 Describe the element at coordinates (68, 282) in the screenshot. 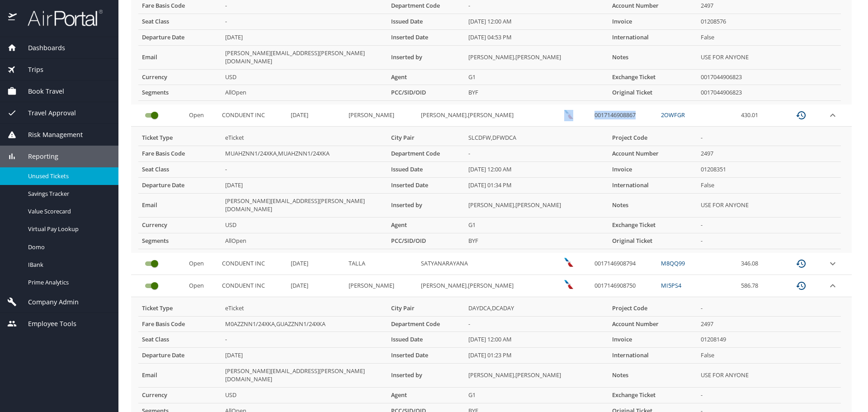

I see `span: Prime Analytics` at that location.